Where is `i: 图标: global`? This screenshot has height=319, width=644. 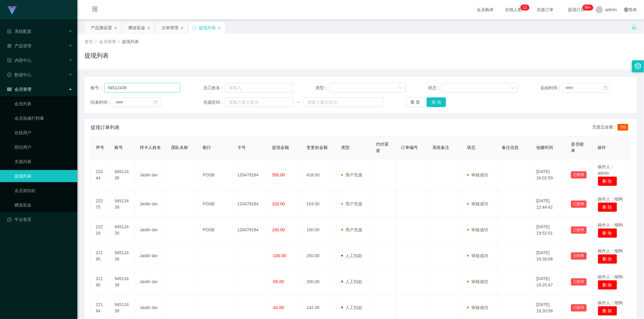 i: 图标: global is located at coordinates (626, 10).